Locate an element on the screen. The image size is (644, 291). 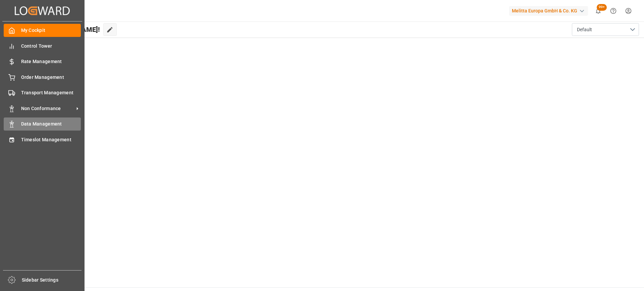
span: Rate Management is located at coordinates (51, 62).